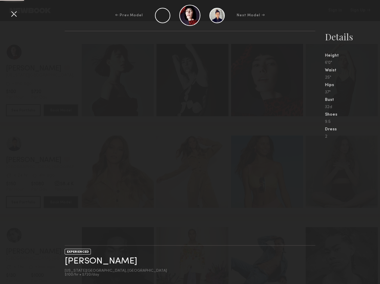 This screenshot has width=380, height=284. What do you see at coordinates (352, 107) in the screenshot?
I see `div: 32d` at bounding box center [352, 107].